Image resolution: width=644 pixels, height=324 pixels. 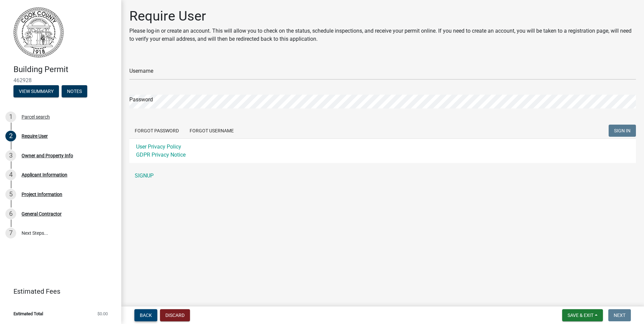 I want to click on button: Back, so click(x=146, y=315).